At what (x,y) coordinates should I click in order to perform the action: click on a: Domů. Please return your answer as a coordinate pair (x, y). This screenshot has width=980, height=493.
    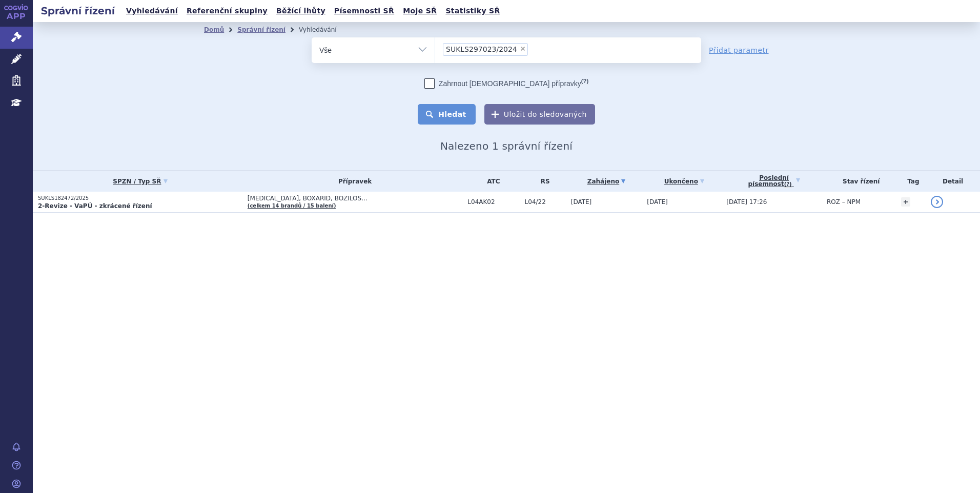
    Looking at the image, I should click on (214, 29).